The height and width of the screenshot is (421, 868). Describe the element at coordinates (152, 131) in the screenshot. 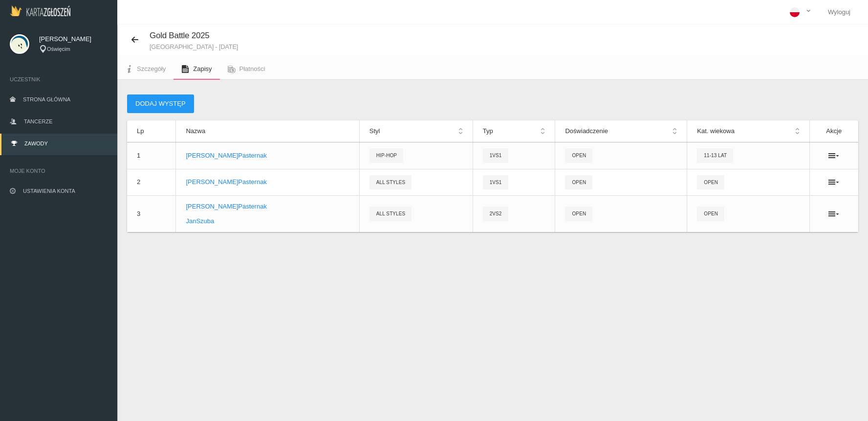

I see `th: Lp` at that location.